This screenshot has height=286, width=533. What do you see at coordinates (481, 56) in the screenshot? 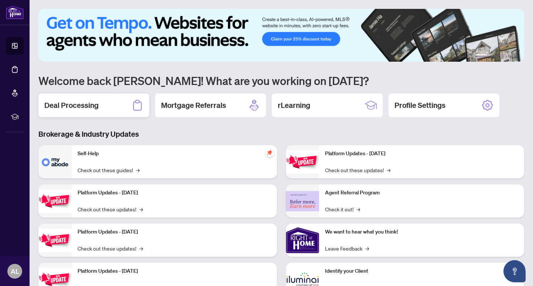
I see `button: 1` at bounding box center [481, 56].